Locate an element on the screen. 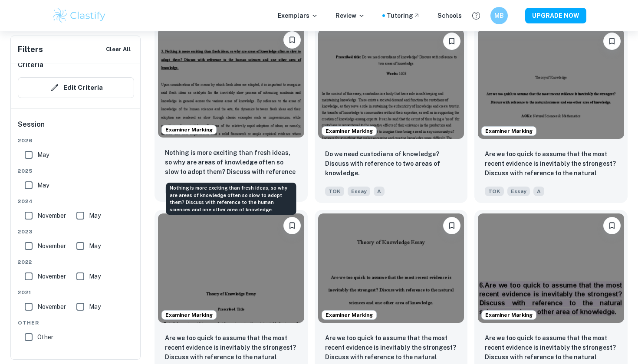  h6: Criteria is located at coordinates (30, 65).